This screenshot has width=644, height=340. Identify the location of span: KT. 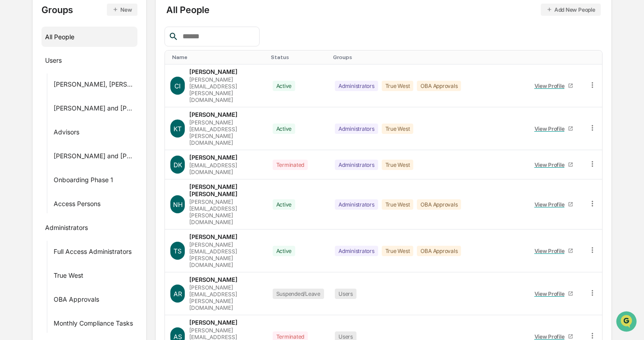
(178, 128).